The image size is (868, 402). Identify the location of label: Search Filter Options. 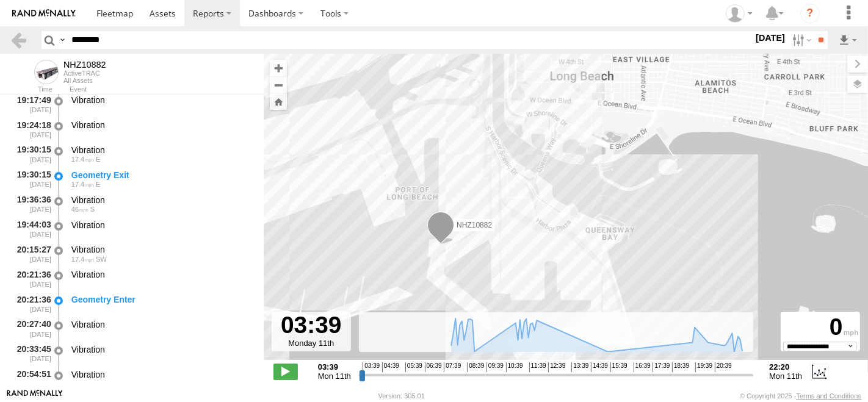
(800, 40).